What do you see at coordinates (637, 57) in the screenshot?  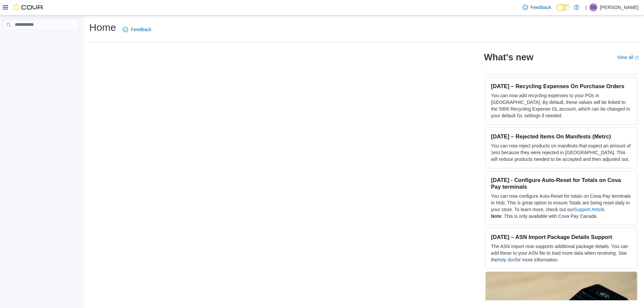 I see `svg: External link` at bounding box center [637, 57].